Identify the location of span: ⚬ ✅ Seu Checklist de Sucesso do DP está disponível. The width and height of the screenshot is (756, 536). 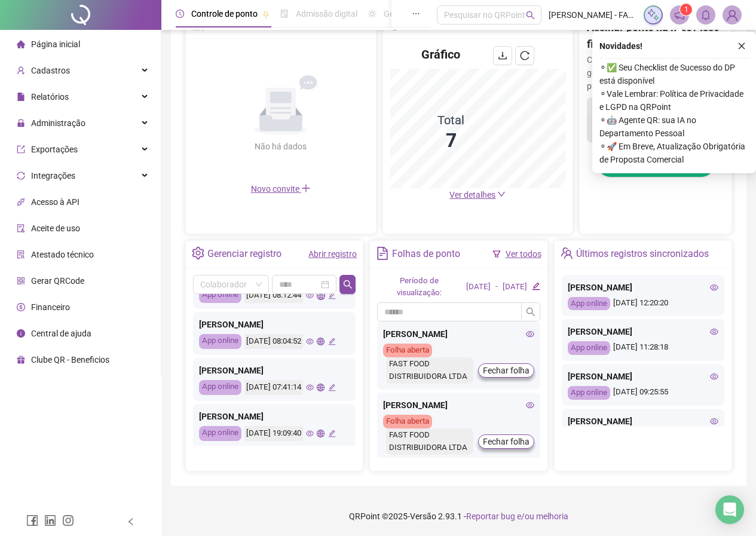
(674, 74).